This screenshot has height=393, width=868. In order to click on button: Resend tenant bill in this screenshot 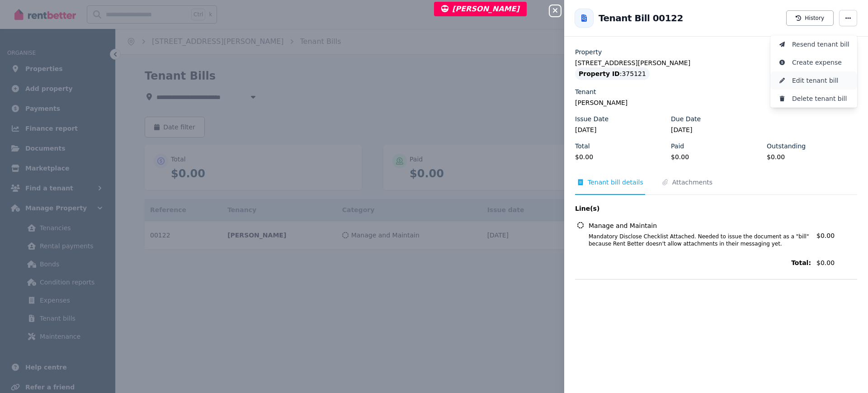, I will do `click(814, 44)`.